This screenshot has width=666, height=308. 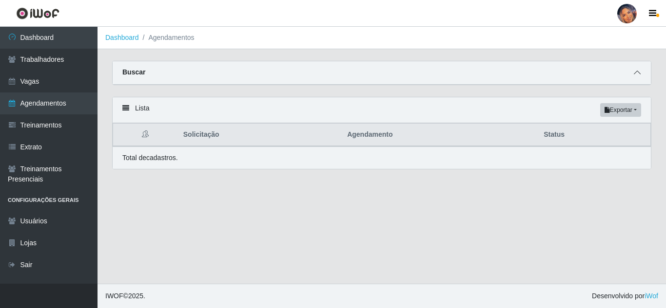 What do you see at coordinates (651, 296) in the screenshot?
I see `a: iWof` at bounding box center [651, 296].